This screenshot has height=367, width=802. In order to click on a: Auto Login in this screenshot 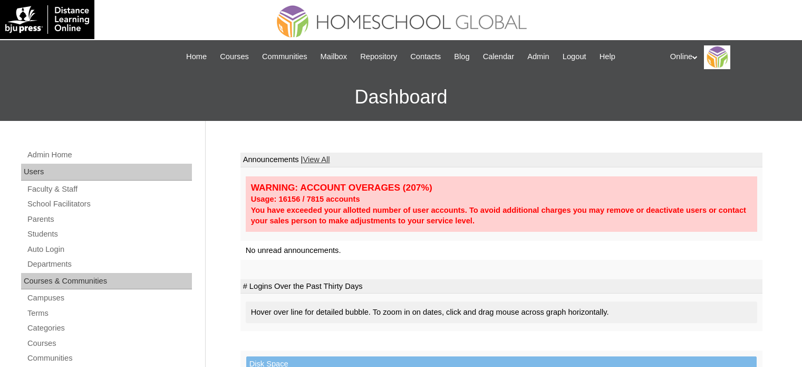, I will do `click(109, 249)`.